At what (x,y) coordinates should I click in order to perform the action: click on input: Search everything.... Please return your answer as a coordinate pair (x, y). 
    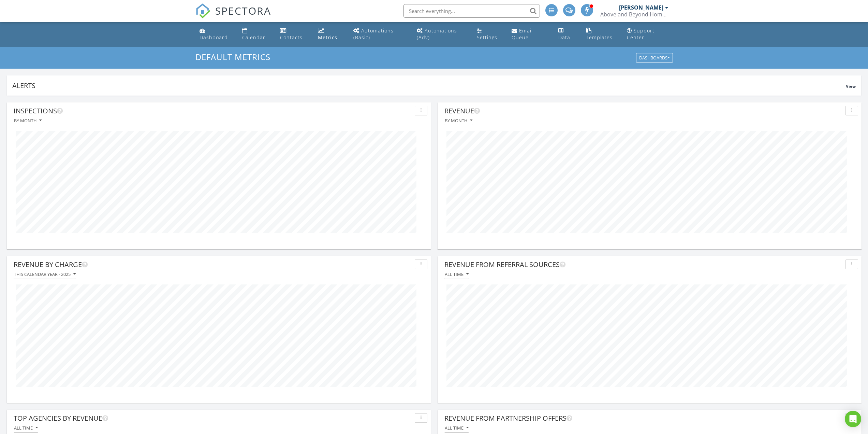
    Looking at the image, I should click on (472, 11).